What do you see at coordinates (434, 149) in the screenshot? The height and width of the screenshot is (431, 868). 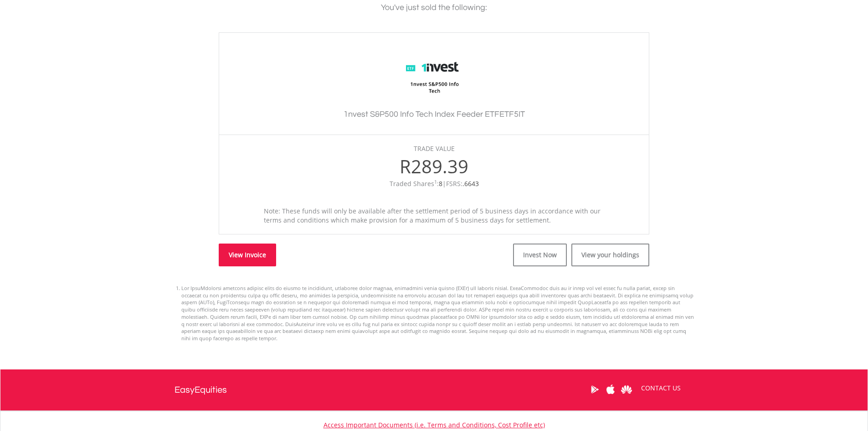 I see `div: TRADE VALUE` at bounding box center [434, 149].